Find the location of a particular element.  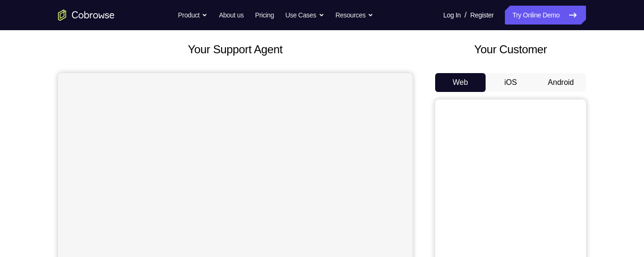

button: Web is located at coordinates (460, 82).